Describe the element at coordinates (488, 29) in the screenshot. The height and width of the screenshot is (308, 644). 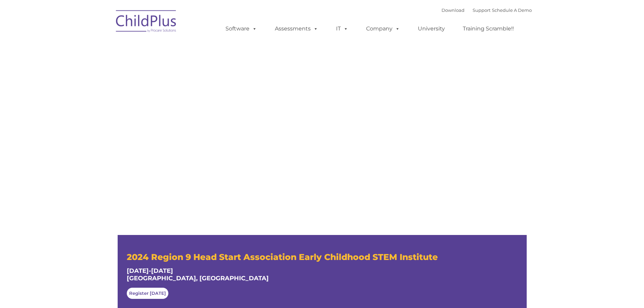
I see `a: Training Scramble!!` at that location.